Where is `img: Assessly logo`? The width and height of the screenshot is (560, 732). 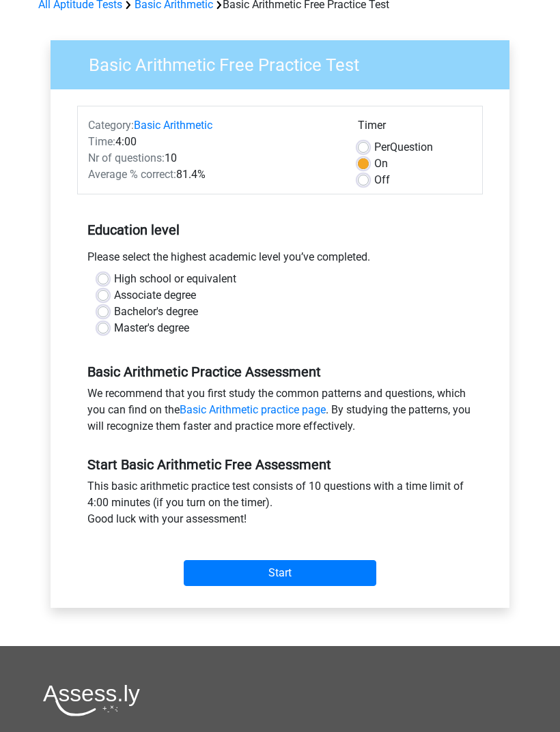 img: Assessly logo is located at coordinates (92, 700).